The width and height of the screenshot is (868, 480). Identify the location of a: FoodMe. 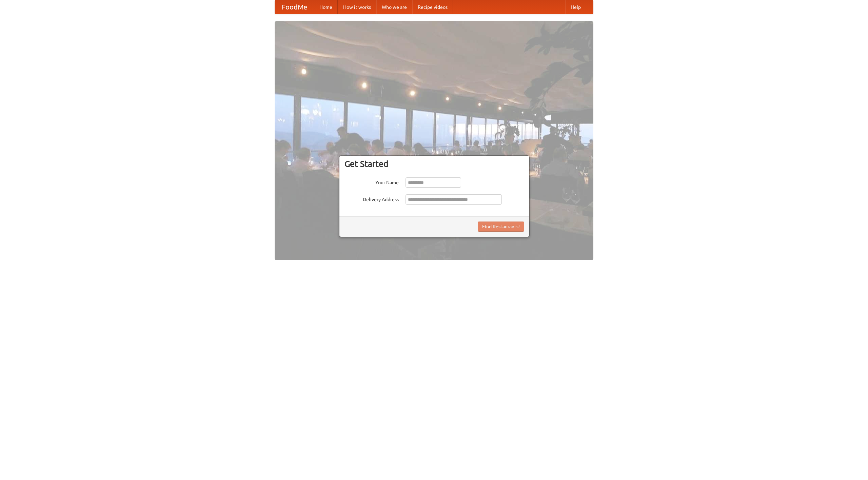
(295, 7).